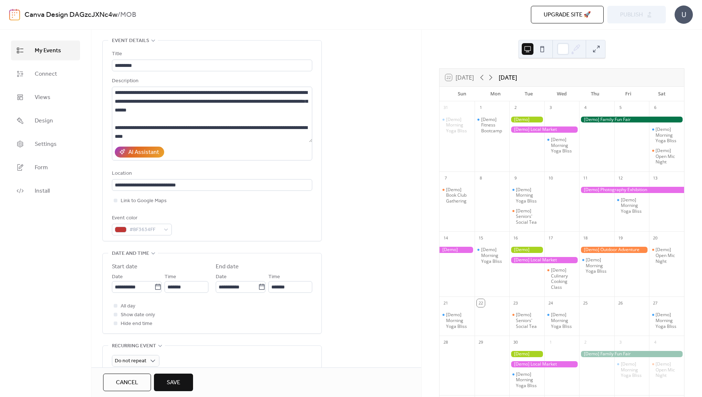  What do you see at coordinates (127, 383) in the screenshot?
I see `a: Cancel` at bounding box center [127, 383].